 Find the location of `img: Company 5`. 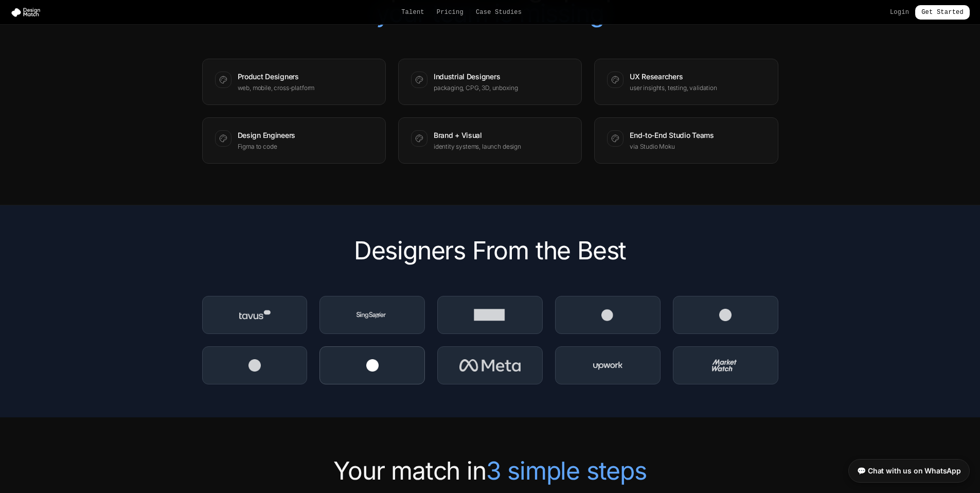

img: Company 5 is located at coordinates (725, 315).